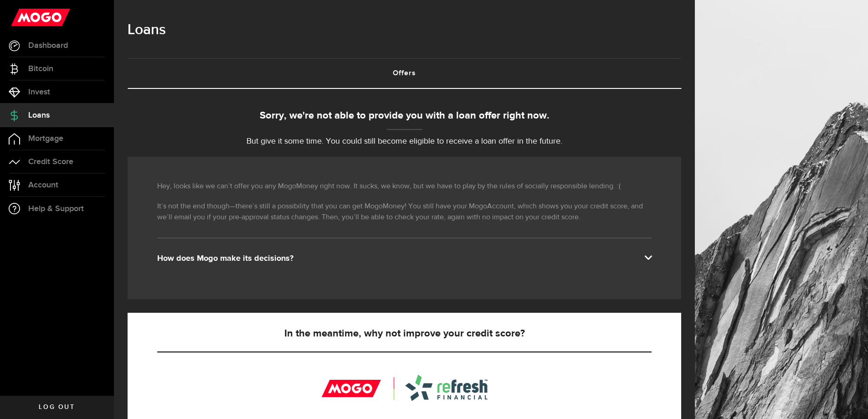  What do you see at coordinates (404, 212) in the screenshot?
I see `p: It’s not the end though—there’s still a possibility that you can get MogoMoney! You still have yo...` at bounding box center [404, 212].